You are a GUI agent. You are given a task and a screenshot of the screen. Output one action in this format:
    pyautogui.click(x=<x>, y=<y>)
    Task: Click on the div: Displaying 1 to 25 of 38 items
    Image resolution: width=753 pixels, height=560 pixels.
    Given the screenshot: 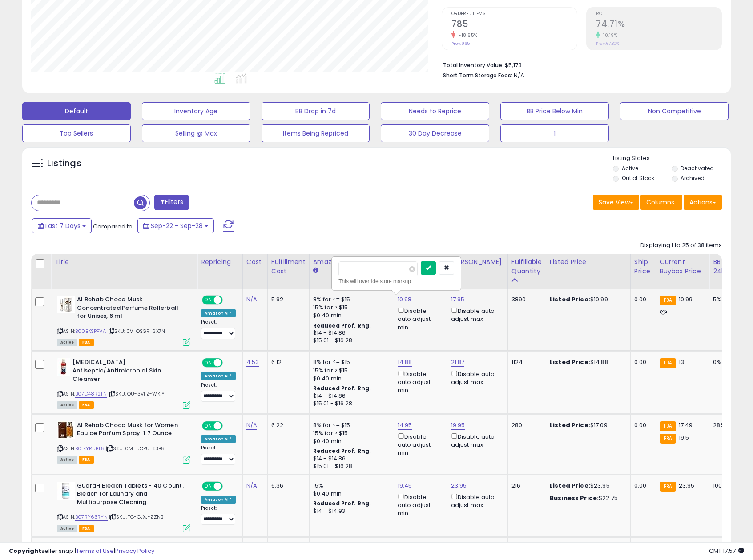 What is the action you would take?
    pyautogui.click(x=681, y=245)
    